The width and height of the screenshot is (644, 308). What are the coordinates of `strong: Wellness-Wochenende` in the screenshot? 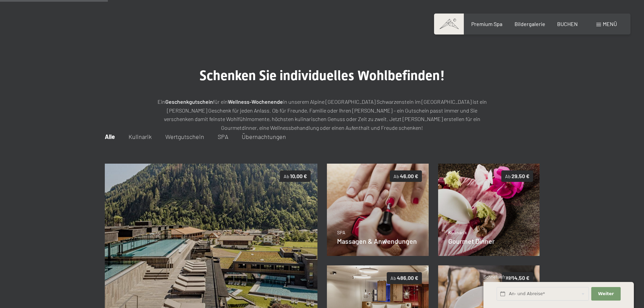 It's located at (255, 101).